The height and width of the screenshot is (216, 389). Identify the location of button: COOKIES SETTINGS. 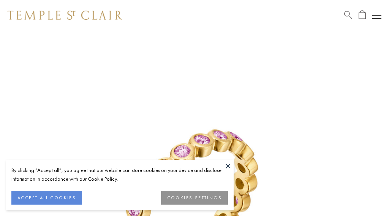
(194, 198).